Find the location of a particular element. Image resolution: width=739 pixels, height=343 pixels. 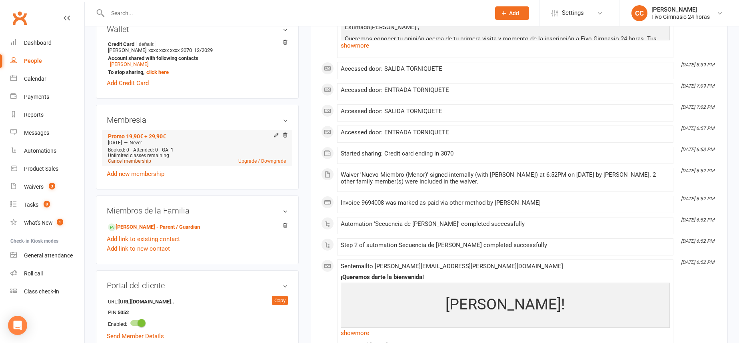

div: Reports is located at coordinates (34, 115).